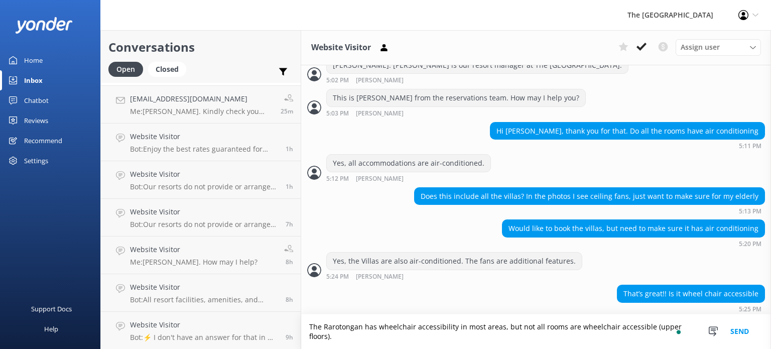 The width and height of the screenshot is (771, 349). What do you see at coordinates (718, 47) in the screenshot?
I see `div: Assign User` at bounding box center [718, 47].